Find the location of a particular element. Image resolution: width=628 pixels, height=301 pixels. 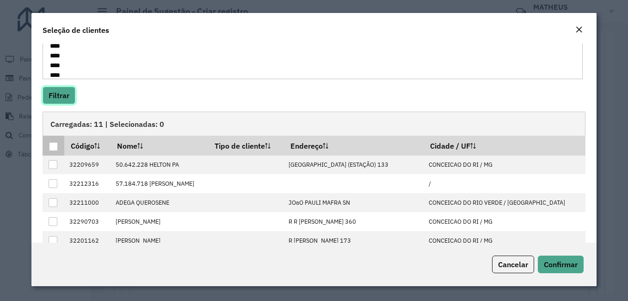

th: Código is located at coordinates (87, 145).